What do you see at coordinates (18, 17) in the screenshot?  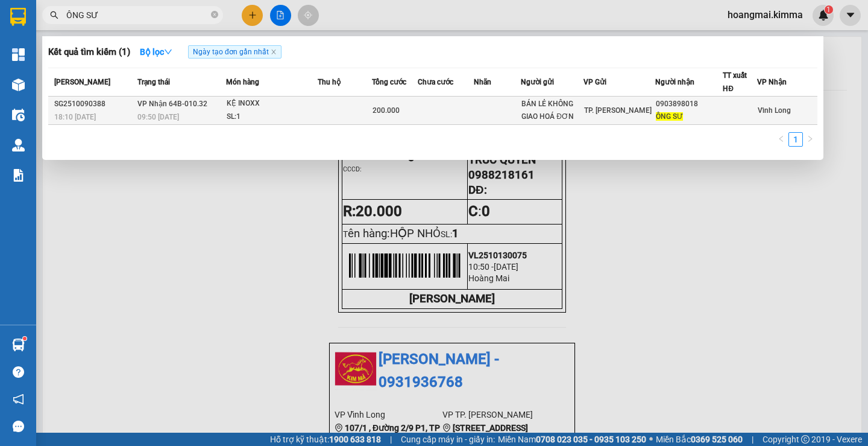 I see `img: logo-vxr` at bounding box center [18, 17].